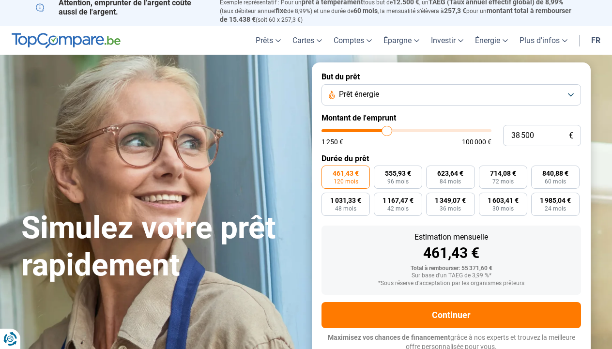  I want to click on span: fixe, so click(281, 11).